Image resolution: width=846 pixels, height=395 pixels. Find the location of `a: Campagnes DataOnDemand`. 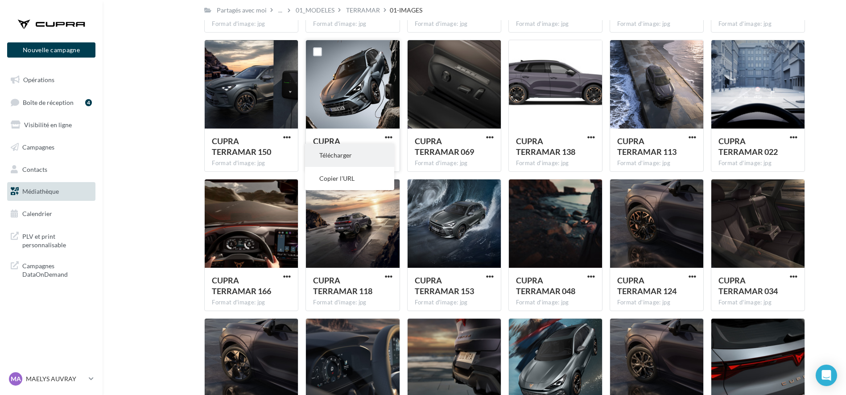

a: Campagnes DataOnDemand is located at coordinates (51, 269).